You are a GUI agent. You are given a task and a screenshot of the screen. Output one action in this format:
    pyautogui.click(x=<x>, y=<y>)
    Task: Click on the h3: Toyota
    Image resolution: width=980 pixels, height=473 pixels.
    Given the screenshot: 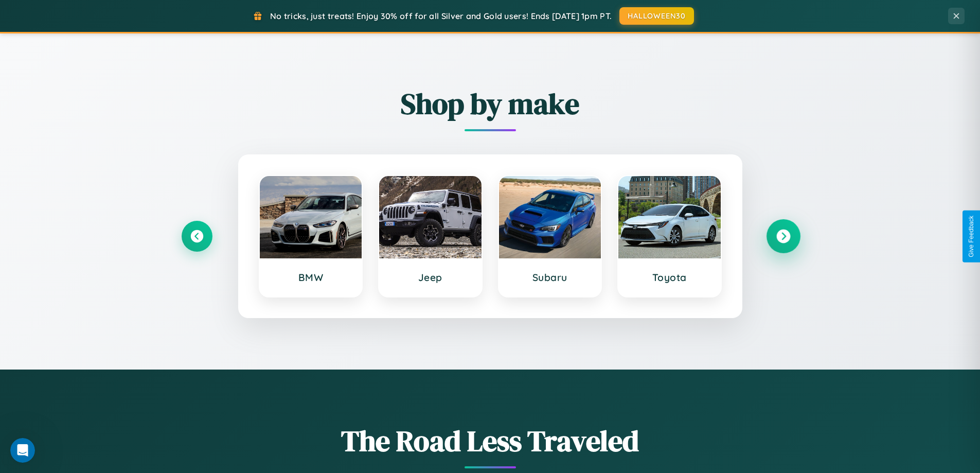 What is the action you would take?
    pyautogui.click(x=669, y=278)
    